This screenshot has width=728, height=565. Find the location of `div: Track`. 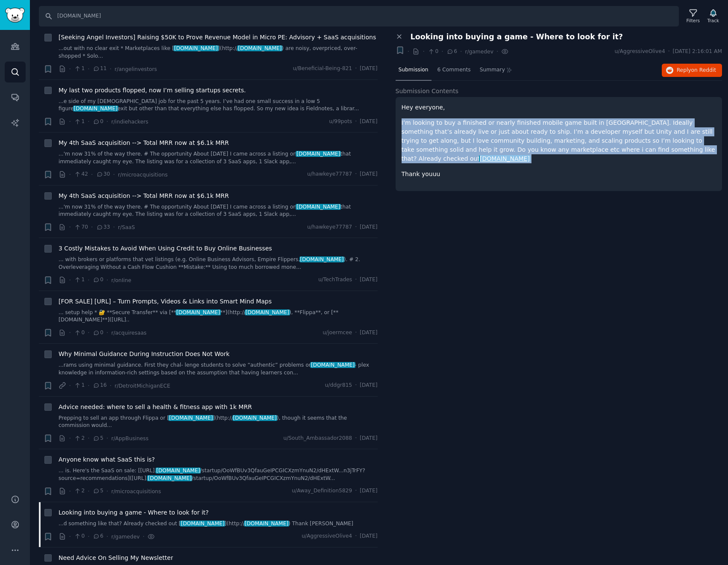

div: Track is located at coordinates (713, 21).